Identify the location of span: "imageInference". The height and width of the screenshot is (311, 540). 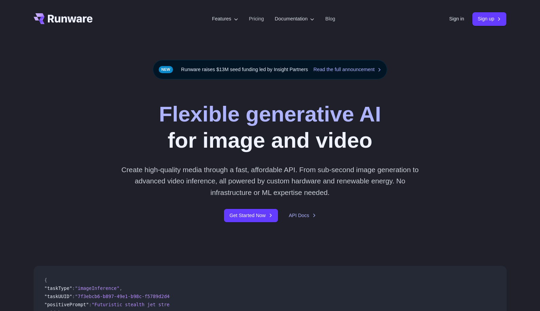
(97, 288).